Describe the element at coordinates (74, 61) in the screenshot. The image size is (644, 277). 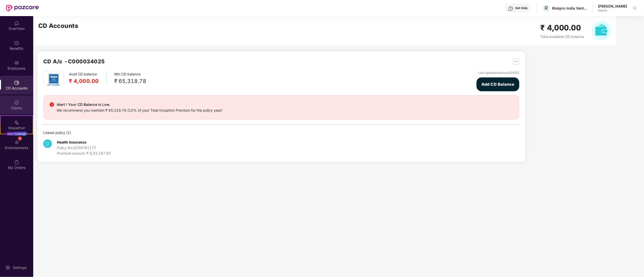
I see `h2: CD A/c - C000034025` at that location.